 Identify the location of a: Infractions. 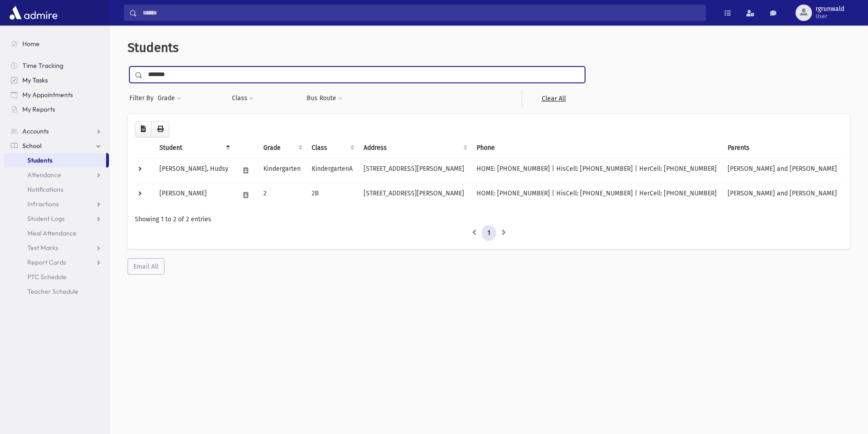
(56, 204).